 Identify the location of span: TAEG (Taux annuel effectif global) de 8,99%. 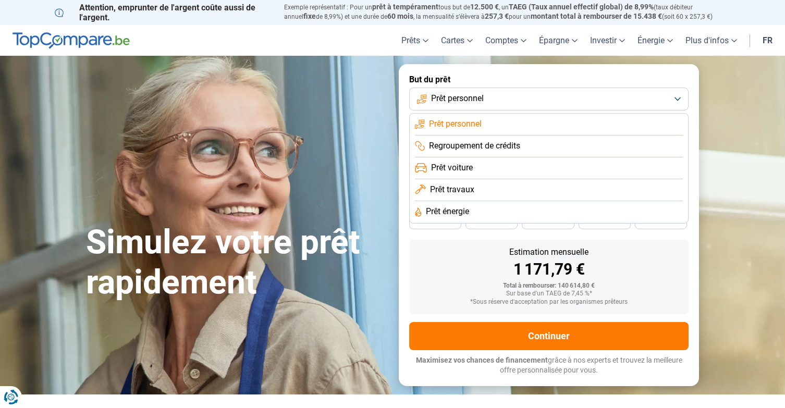
(581, 7).